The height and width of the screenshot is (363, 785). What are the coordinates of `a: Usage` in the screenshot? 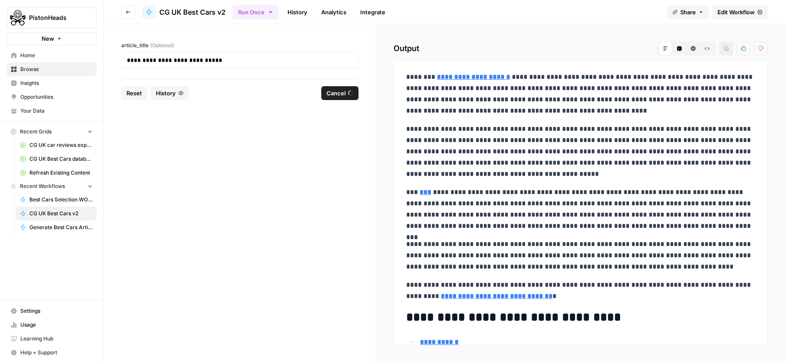 It's located at (52, 325).